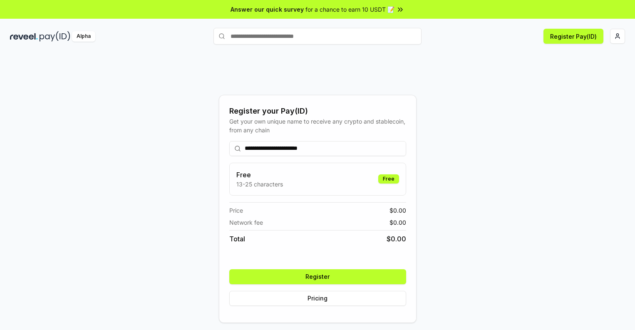 This screenshot has height=330, width=635. What do you see at coordinates (318, 277) in the screenshot?
I see `button: Register` at bounding box center [318, 277].